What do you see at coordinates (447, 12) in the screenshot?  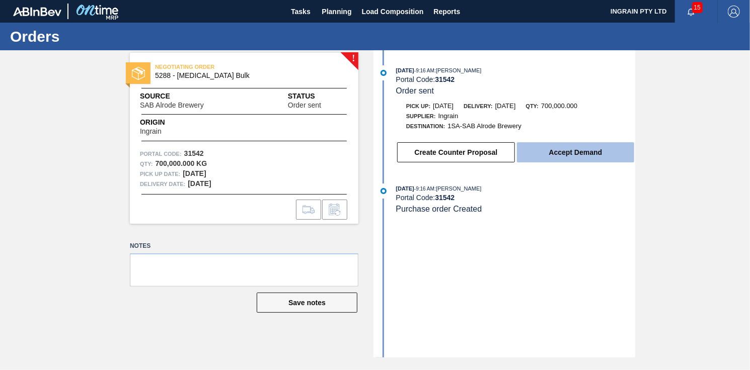 I see `span: Reports` at bounding box center [447, 12].